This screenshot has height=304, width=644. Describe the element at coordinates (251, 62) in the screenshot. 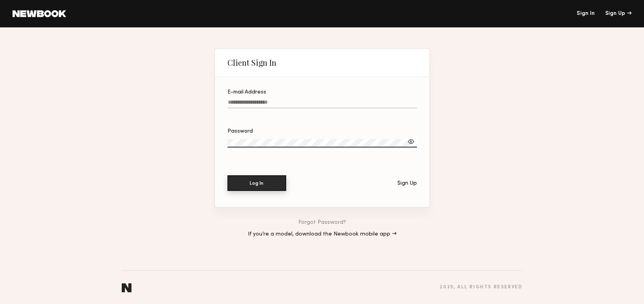

I see `div: Client Sign In` at that location.